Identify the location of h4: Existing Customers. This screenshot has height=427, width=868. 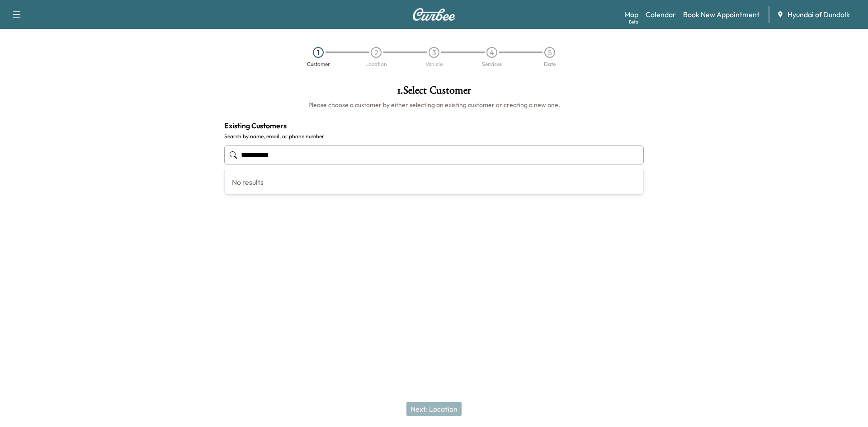
(434, 126).